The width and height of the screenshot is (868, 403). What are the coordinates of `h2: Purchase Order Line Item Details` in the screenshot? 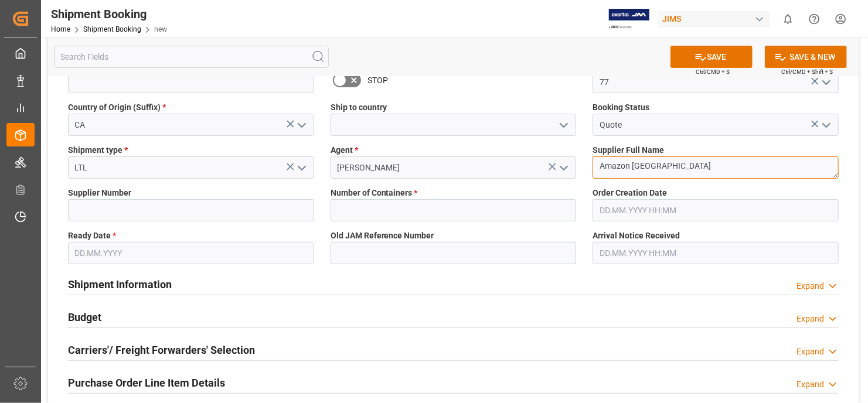 It's located at (147, 383).